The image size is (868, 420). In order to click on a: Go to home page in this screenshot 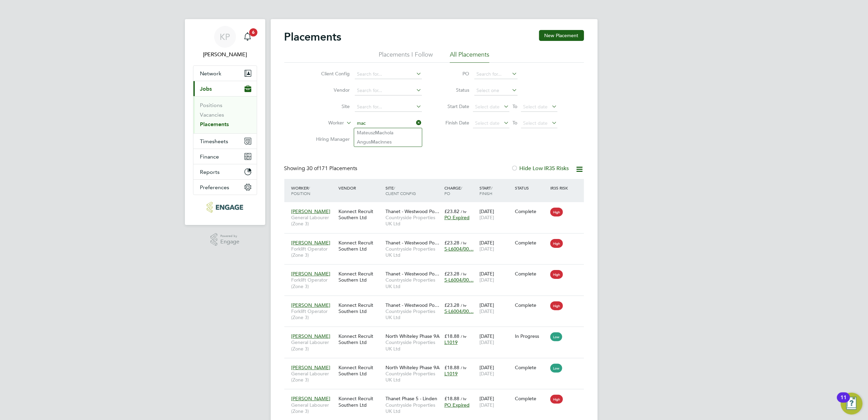, I will do `click(225, 207)`.